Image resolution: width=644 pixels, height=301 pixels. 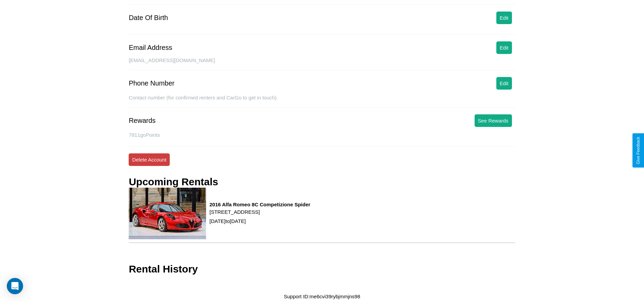 I want to click on div: Date Of Birth, so click(x=148, y=18).